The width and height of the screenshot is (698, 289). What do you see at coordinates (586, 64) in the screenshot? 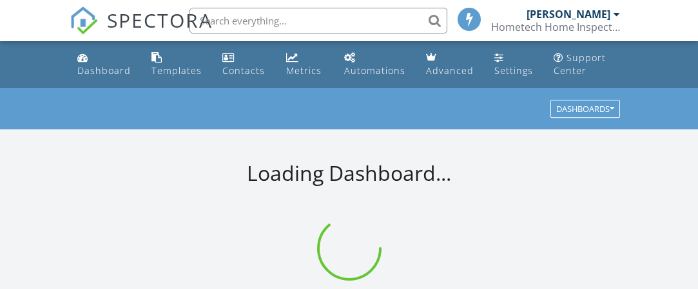
I see `a: Support Center` at bounding box center [586, 64].